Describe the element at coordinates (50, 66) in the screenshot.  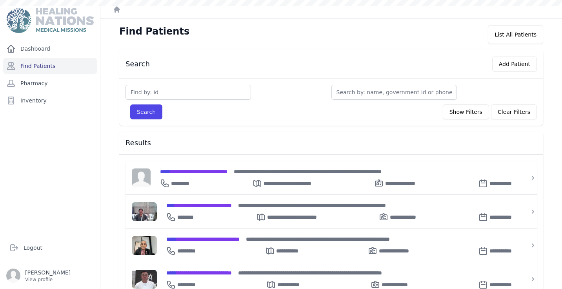
I see `a: Find Patients` at that location.